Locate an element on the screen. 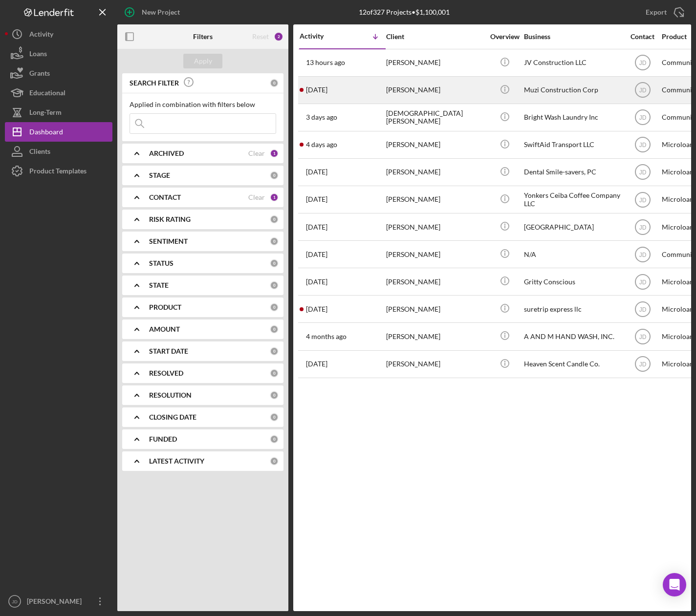 The width and height of the screenshot is (696, 616). div: Business is located at coordinates (572, 37).